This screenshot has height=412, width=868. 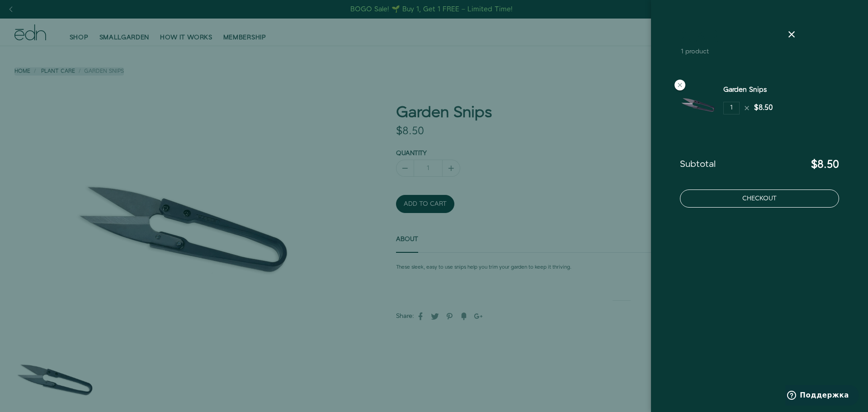 I want to click on button: Checkout, so click(x=759, y=199).